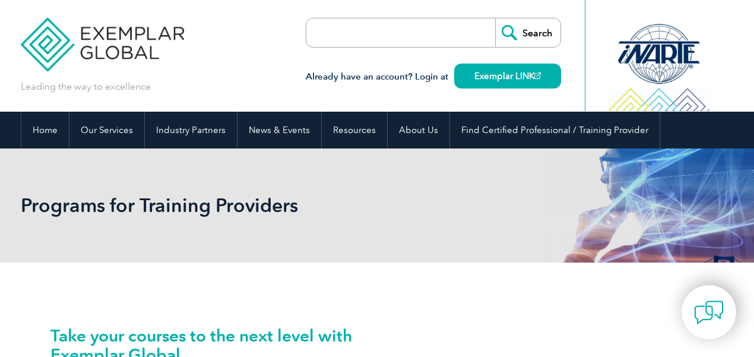 The image size is (754, 357). I want to click on a: Exemplar LINK, so click(508, 76).